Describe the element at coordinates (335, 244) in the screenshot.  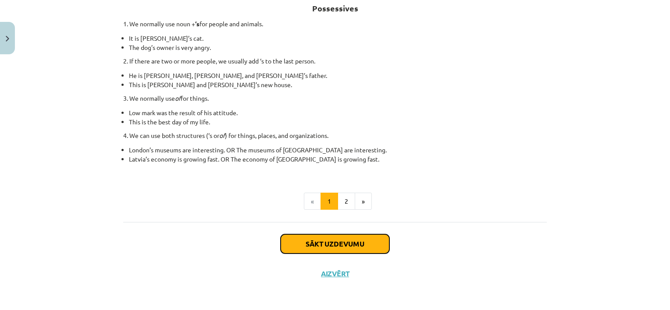
I see `button: Sākt uzdevumu` at that location.